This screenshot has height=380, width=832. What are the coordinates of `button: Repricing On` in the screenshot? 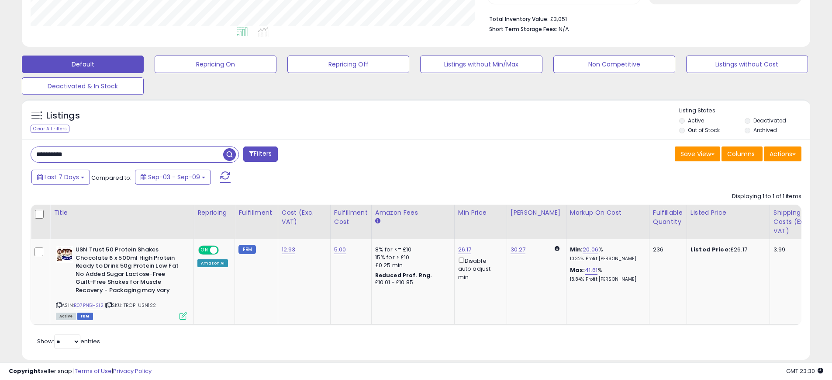 It's located at (215, 64).